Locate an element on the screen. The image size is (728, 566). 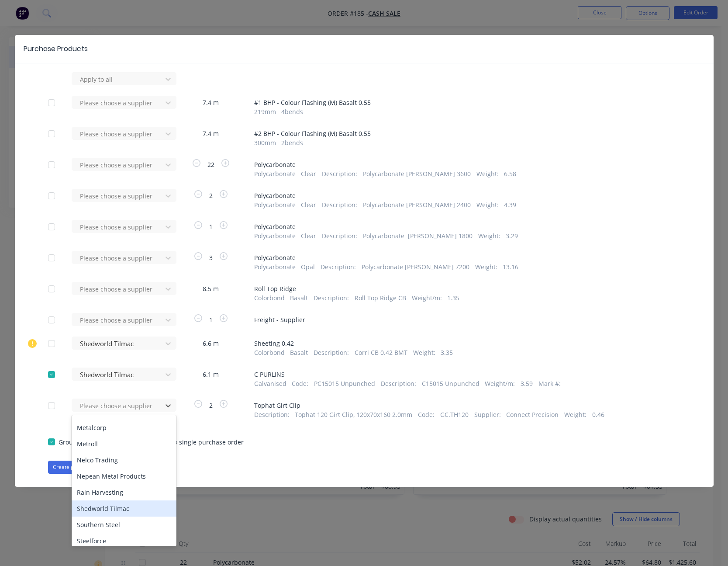
span: 13.16 is located at coordinates (511, 266).